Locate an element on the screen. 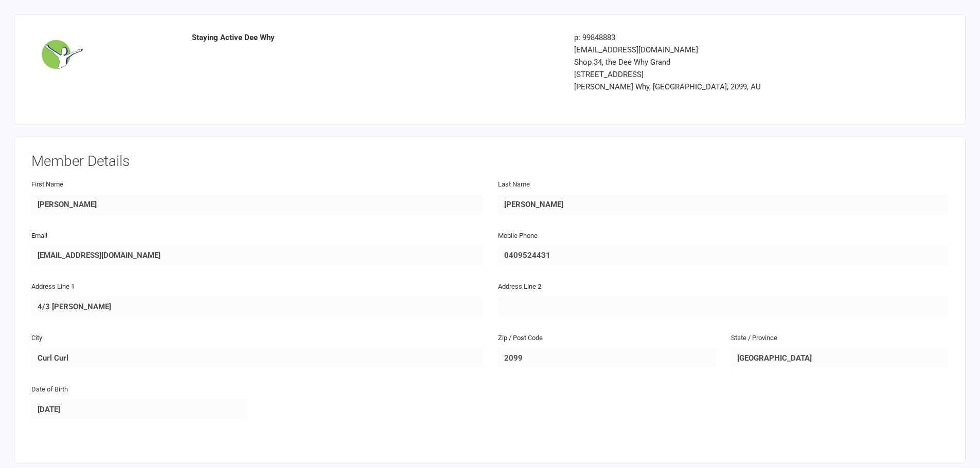  label: First Name is located at coordinates (47, 185).